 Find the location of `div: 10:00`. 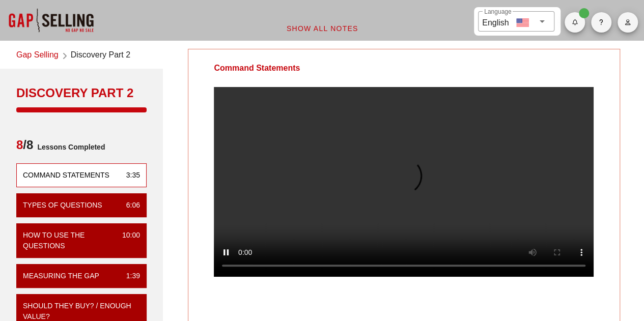

div: 10:00 is located at coordinates (126, 241).